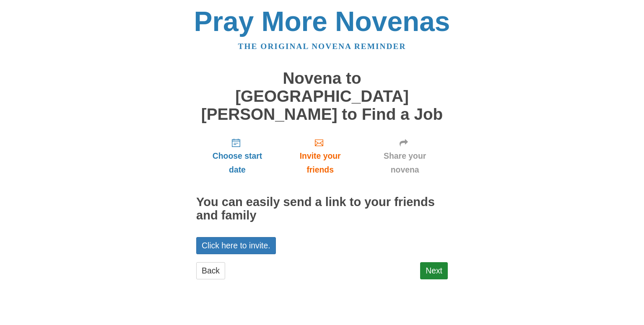  I want to click on h2: You can easily send a link to your friends and family, so click(322, 209).